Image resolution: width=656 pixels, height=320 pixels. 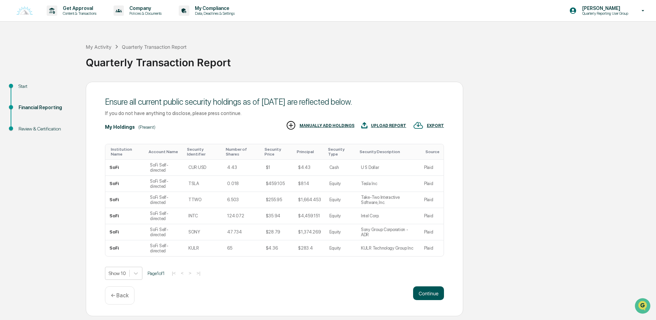 I want to click on p: Get Approval, so click(x=79, y=8).